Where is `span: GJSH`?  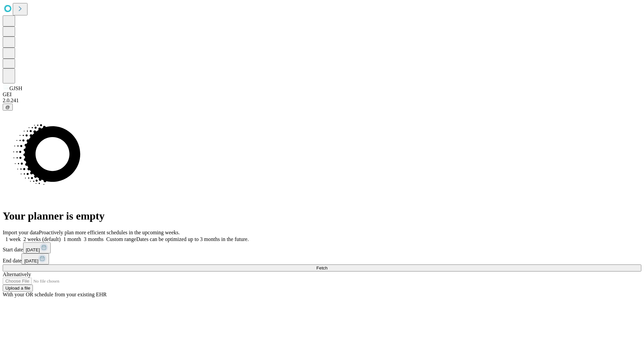 span: GJSH is located at coordinates (16, 88).